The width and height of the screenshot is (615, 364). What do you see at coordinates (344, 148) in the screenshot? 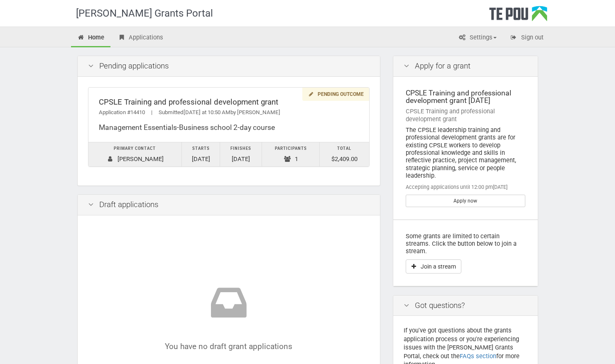
I see `div: Total` at bounding box center [344, 148].